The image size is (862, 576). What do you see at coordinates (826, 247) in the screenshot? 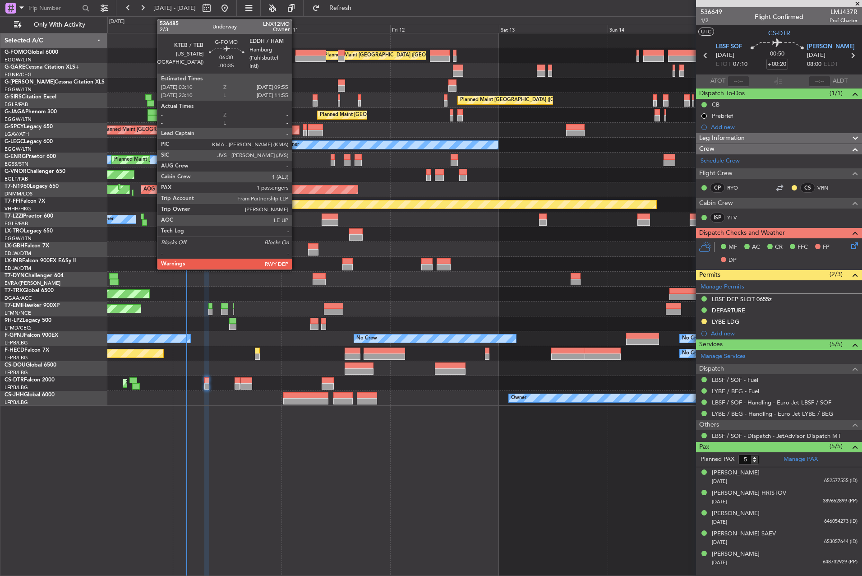
I see `span: FP` at bounding box center [826, 247].